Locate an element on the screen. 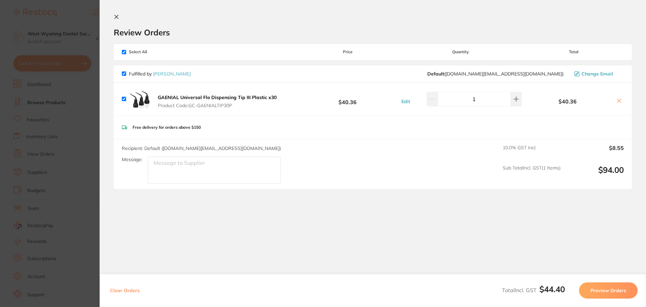  span: Total is located at coordinates (574, 52).